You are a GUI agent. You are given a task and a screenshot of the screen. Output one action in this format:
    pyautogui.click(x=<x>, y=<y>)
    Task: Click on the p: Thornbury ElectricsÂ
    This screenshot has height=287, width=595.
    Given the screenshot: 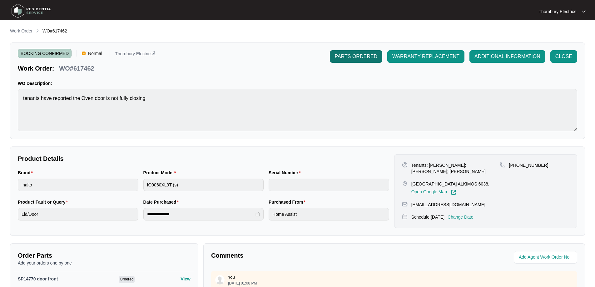 What is the action you would take?
    pyautogui.click(x=135, y=55)
    